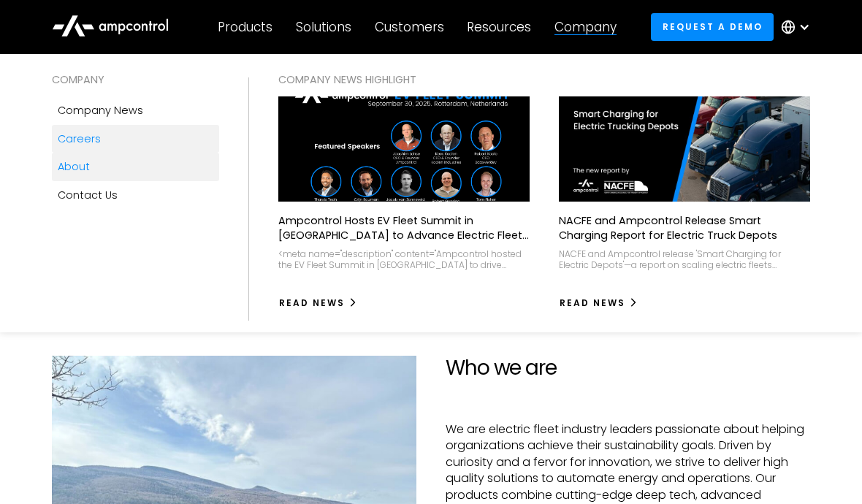  What do you see at coordinates (74, 167) in the screenshot?
I see `div: About` at bounding box center [74, 167].